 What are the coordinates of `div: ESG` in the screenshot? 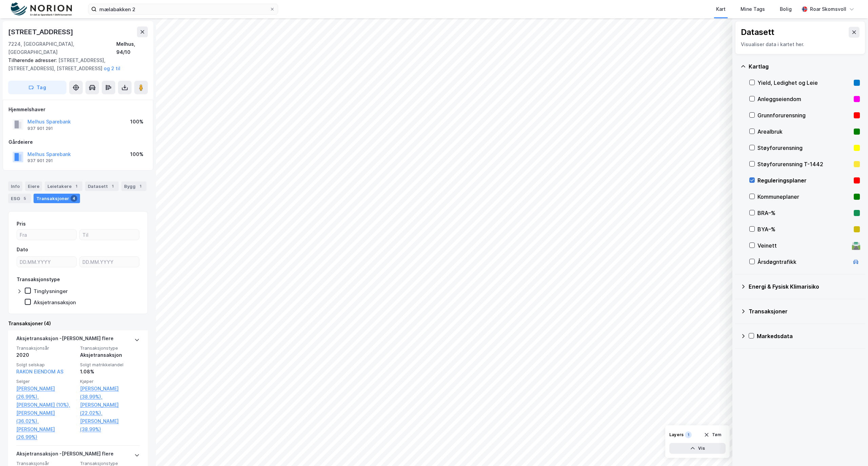 It's located at (19, 199).